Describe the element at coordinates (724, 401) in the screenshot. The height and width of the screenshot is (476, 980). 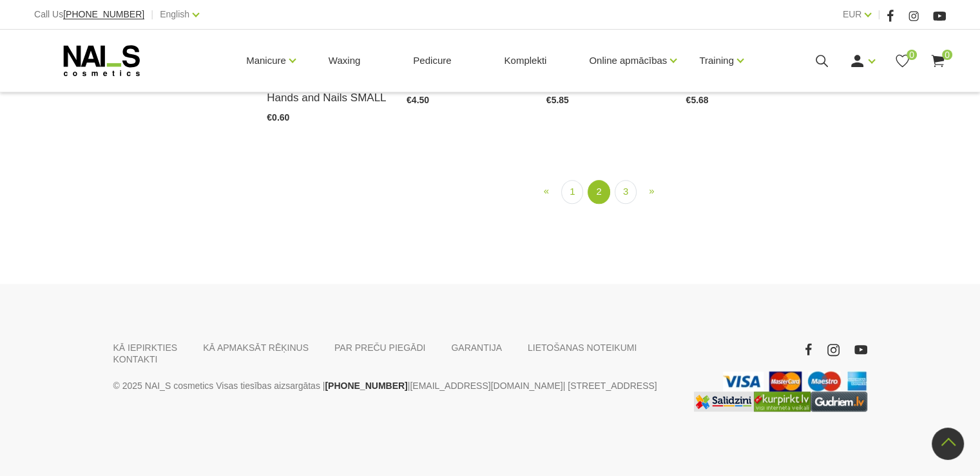
I see `img: Labākā cena interneta veikalos - Samsung, Cena, iPhone, Mobilie telefoni` at that location.